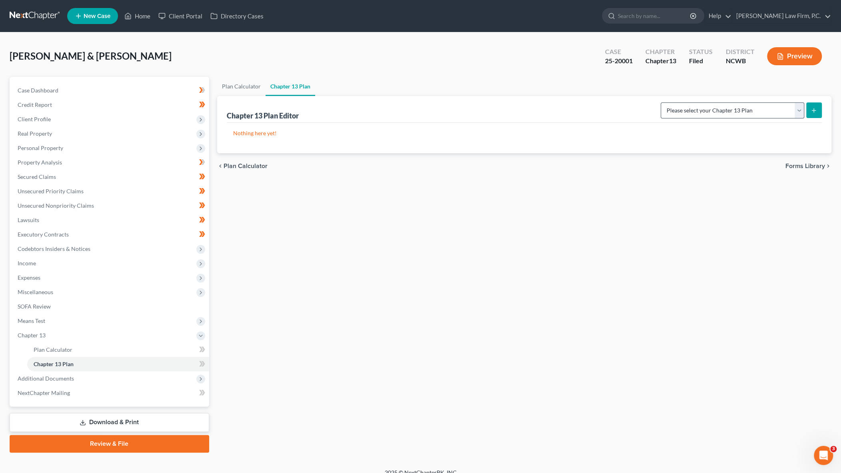 The width and height of the screenshot is (841, 473). Describe the element at coordinates (740, 61) in the screenshot. I see `div: NCWB` at that location.